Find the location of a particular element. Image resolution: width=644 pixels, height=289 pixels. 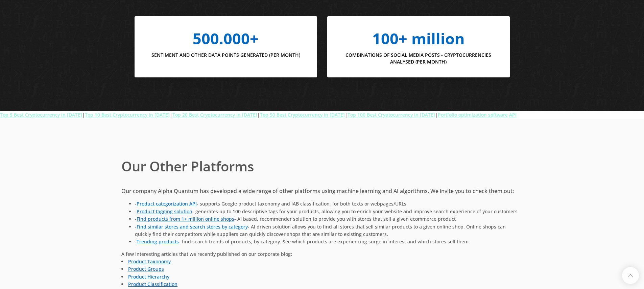

div: 100+ million is located at coordinates (418, 38).